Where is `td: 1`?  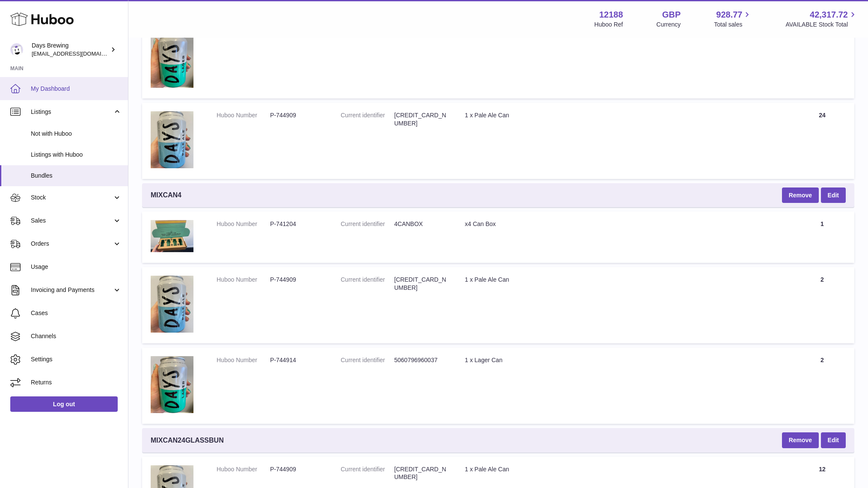 td: 1 is located at coordinates (822, 237).